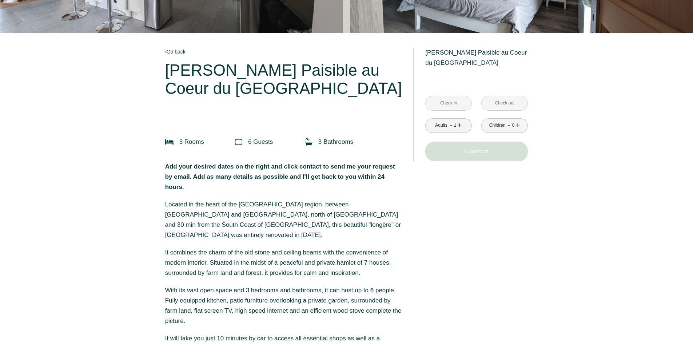  What do you see at coordinates (504, 103) in the screenshot?
I see `input: Check out` at bounding box center [504, 103].